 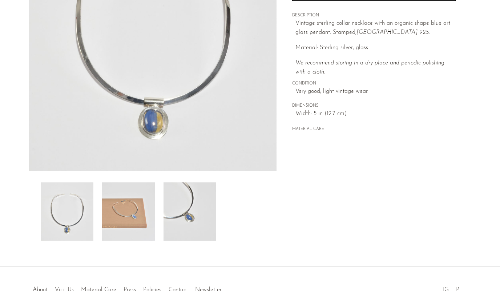 I want to click on span: Width: 5 in (12.7 cm), so click(x=376, y=114).